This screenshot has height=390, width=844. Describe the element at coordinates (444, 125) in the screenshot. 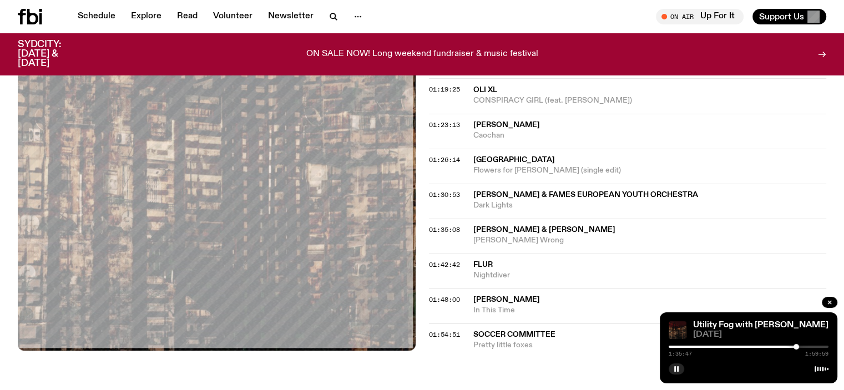

I see `span: 01:23:13` at that location.